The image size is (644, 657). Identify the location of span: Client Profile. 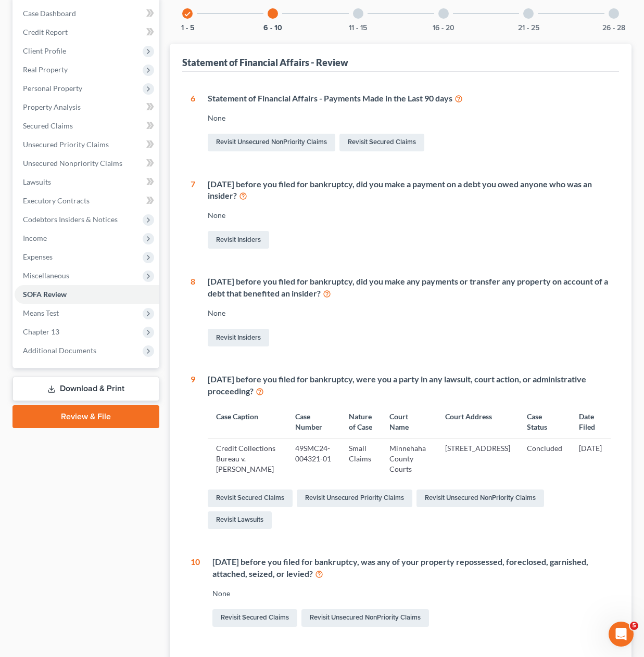
(44, 50).